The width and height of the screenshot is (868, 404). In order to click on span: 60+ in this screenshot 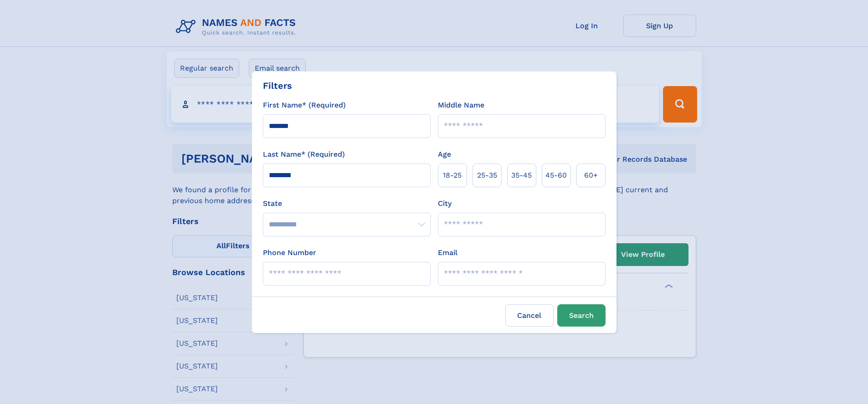, I will do `click(591, 175)`.